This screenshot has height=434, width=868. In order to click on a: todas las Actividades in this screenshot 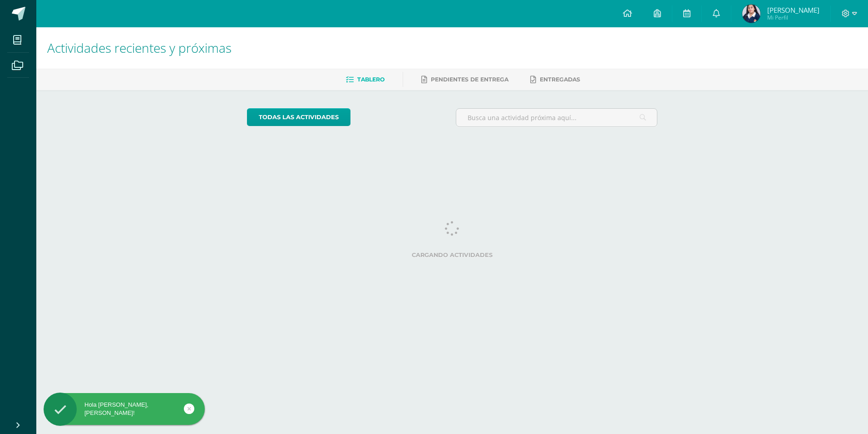, I will do `click(299, 117)`.